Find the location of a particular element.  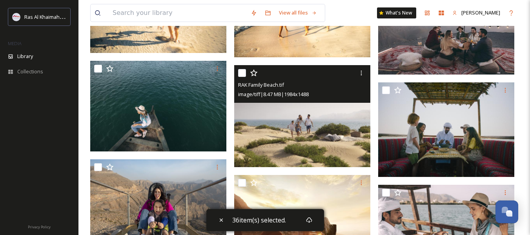

img: Suwaidi Pearl Farm_RAK.jpg is located at coordinates (446, 129).